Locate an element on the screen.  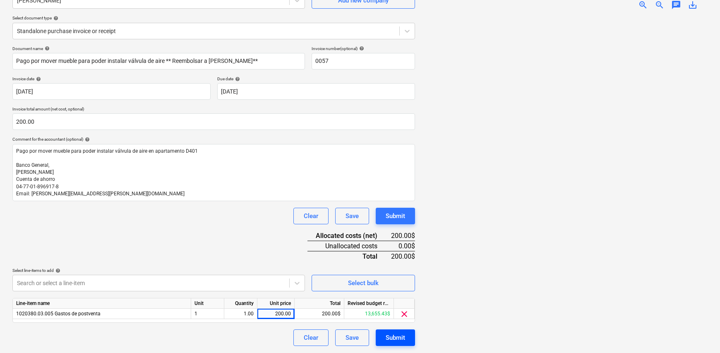
div: 1 is located at coordinates (208, 314).